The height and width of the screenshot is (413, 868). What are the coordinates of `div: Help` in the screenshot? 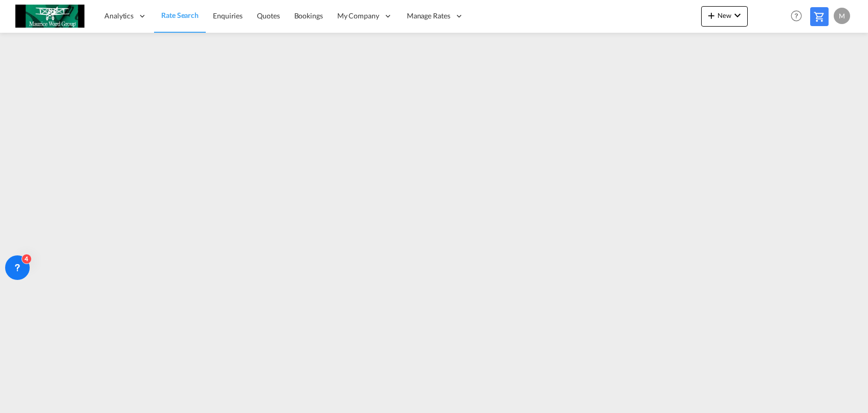 It's located at (799, 16).